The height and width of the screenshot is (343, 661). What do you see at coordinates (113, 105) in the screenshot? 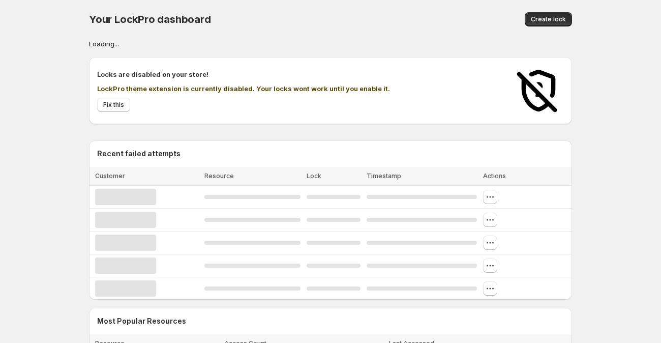
I see `button: Fix this` at bounding box center [113, 105].